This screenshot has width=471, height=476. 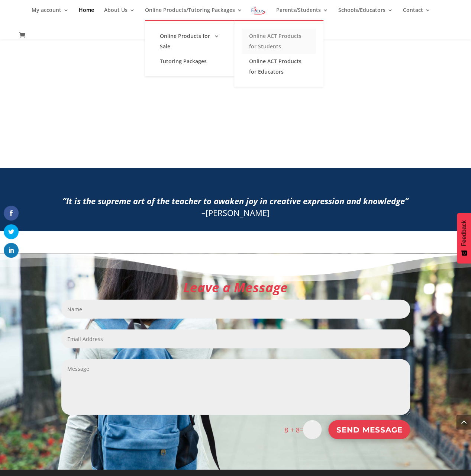 What do you see at coordinates (190, 42) in the screenshot?
I see `a: Online Products for Sale` at bounding box center [190, 42].